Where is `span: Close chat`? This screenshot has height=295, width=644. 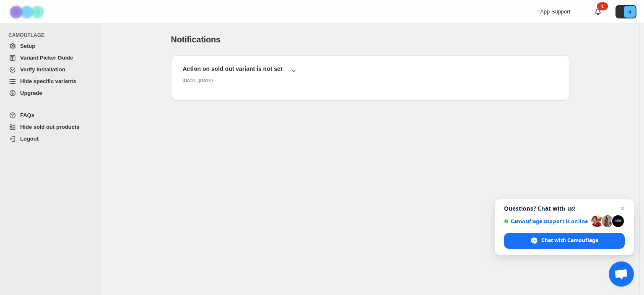
span: Close chat is located at coordinates (623, 209).